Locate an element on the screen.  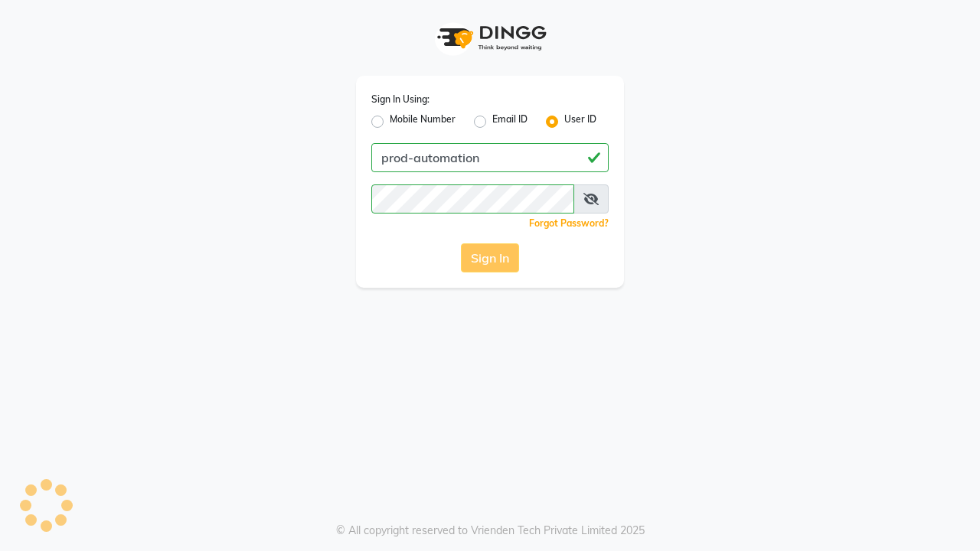
label: Email ID is located at coordinates (510, 122).